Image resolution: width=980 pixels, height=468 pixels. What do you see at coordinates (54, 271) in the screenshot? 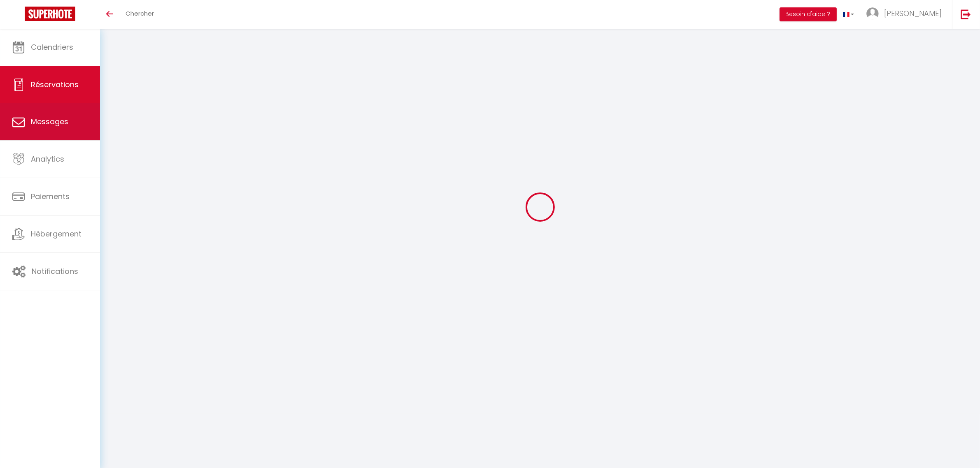
I see `span: Notifications` at bounding box center [54, 271].